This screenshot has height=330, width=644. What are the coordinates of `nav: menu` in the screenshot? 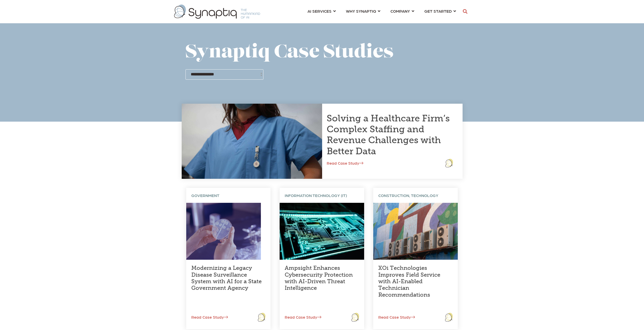 It's located at (382, 11).